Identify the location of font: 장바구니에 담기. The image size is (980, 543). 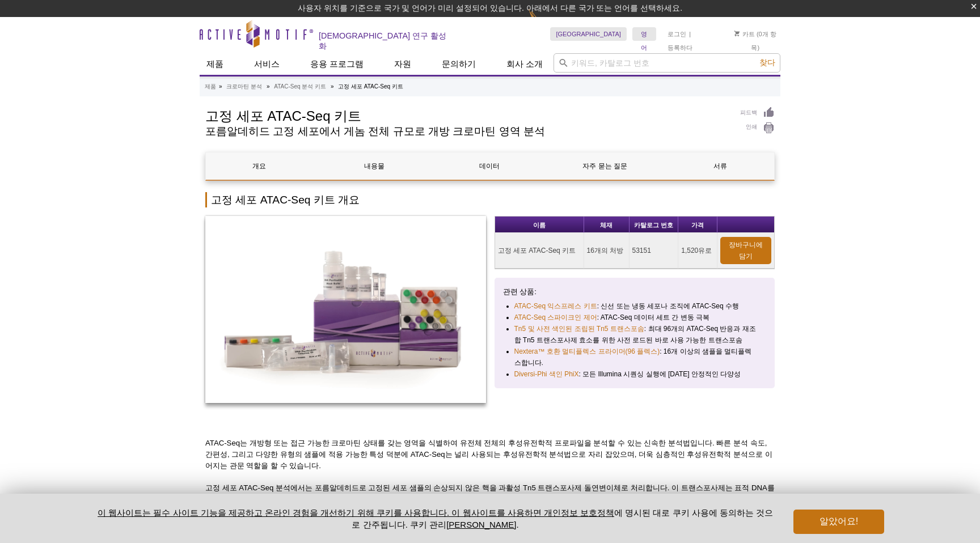
(745, 250).